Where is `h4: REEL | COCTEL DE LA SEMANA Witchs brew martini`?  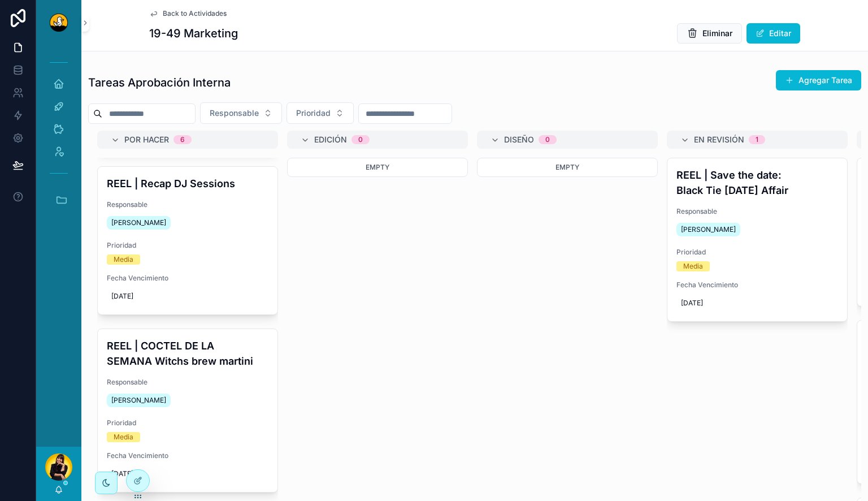 h4: REEL | COCTEL DE LA SEMANA Witchs brew martini is located at coordinates (188, 353).